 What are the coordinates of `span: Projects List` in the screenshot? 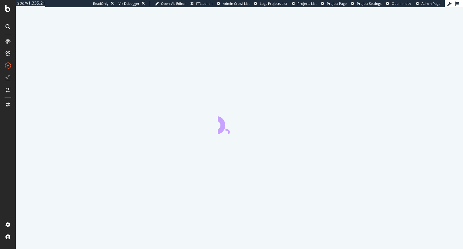 It's located at (307, 3).